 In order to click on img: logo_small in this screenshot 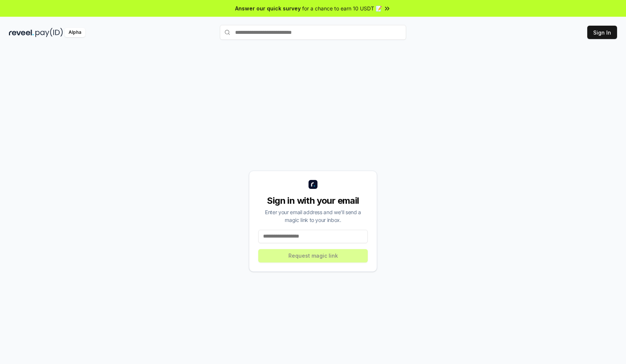, I will do `click(313, 184)`.